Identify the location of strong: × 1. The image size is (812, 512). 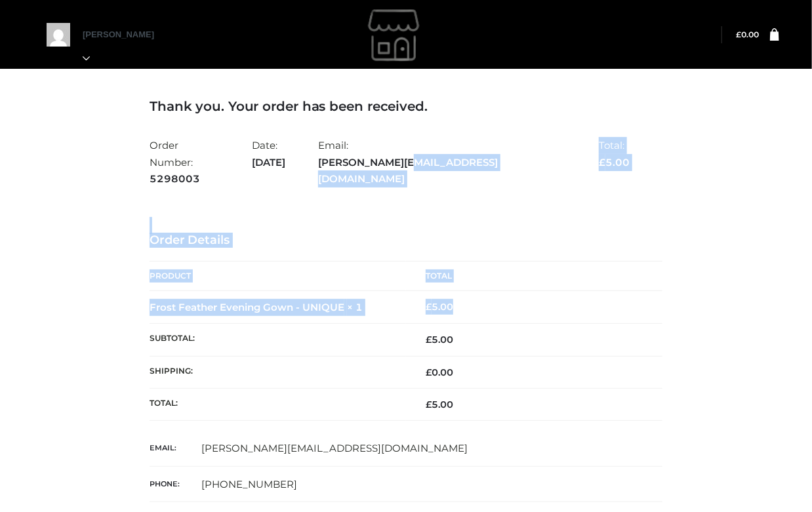
(355, 306).